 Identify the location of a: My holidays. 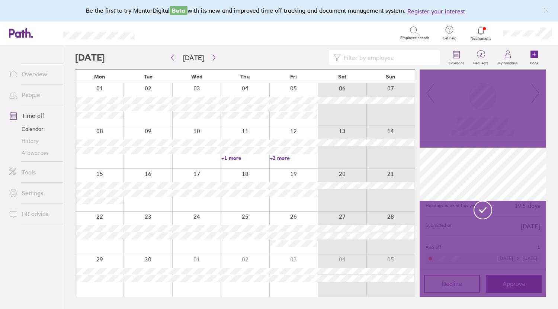
(508, 58).